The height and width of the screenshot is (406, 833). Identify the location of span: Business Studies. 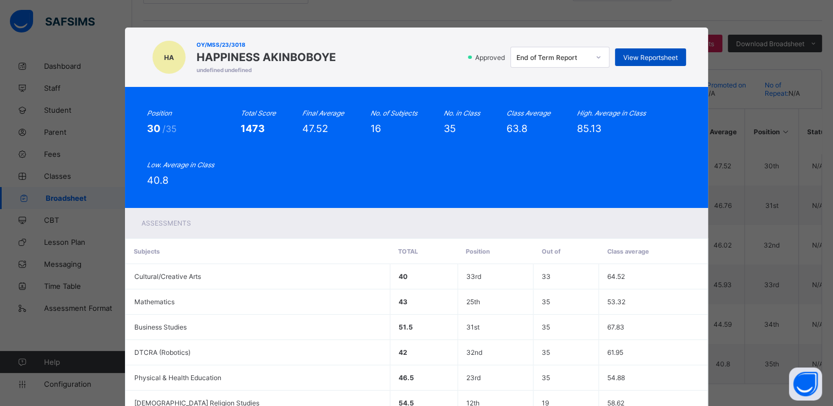
(160, 327).